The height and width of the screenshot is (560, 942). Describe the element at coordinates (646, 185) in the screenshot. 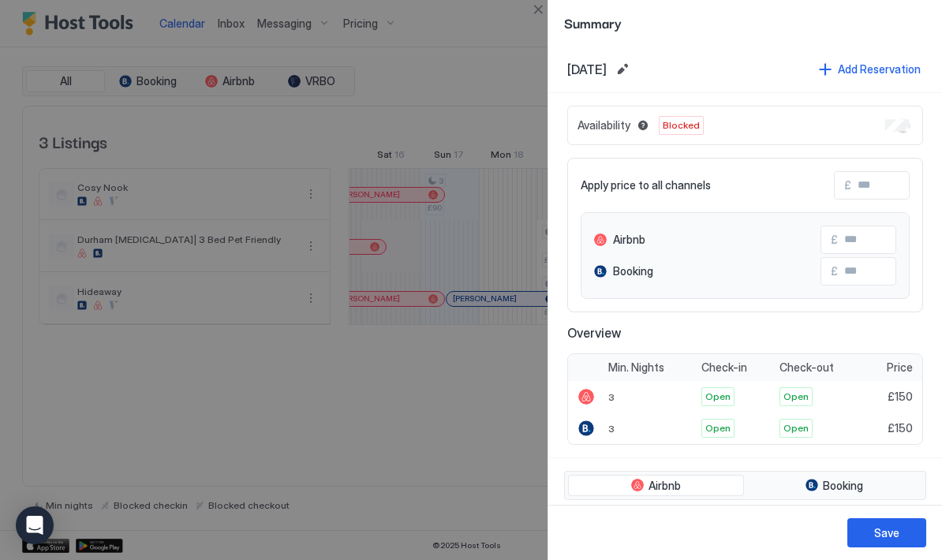

I see `span: Apply price to all channels` at that location.